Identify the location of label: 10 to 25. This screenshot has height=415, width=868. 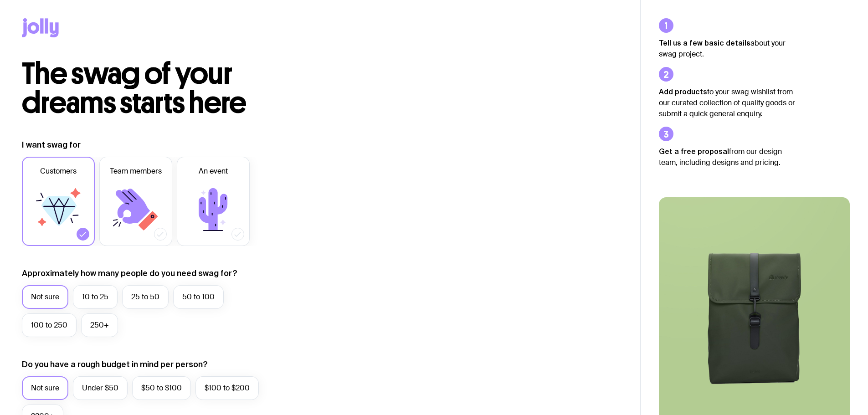
(95, 297).